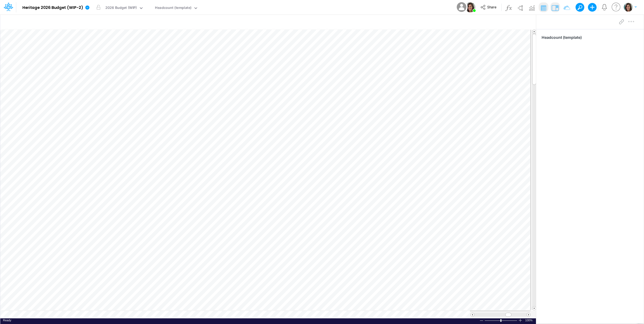  I want to click on span: Headcount (template), so click(591, 37).